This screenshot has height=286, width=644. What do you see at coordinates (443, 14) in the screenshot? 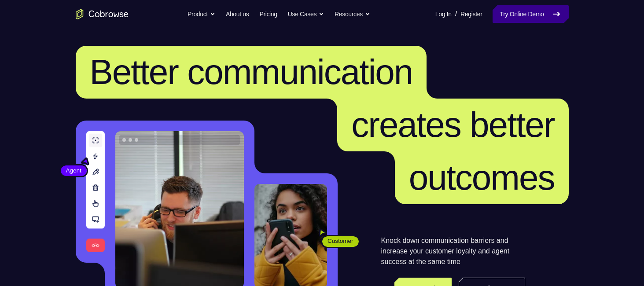
I see `a: Log In` at bounding box center [443, 14].